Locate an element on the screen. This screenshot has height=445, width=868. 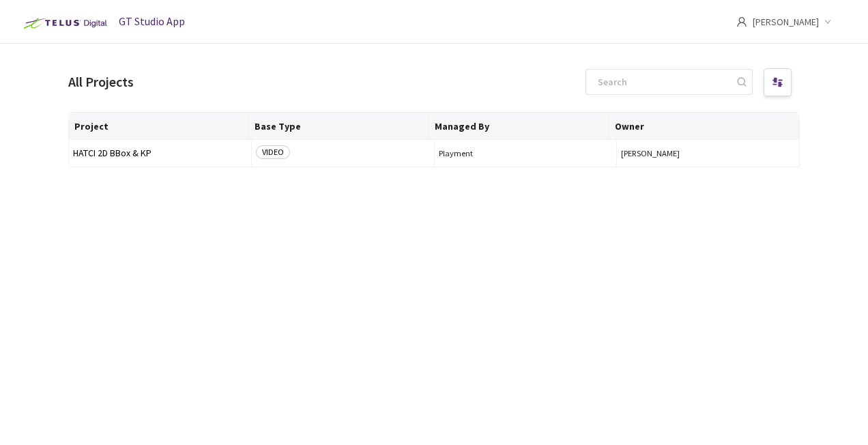
img: Telus is located at coordinates (64, 23).